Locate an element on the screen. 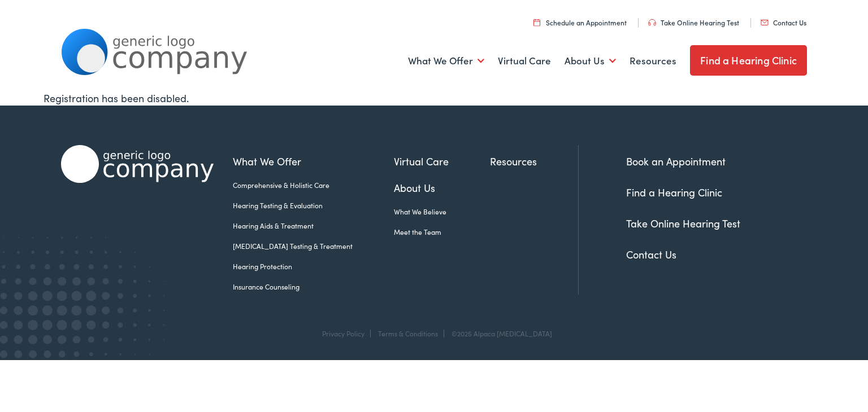 The width and height of the screenshot is (868, 412). a: Insurance Counseling is located at coordinates (313, 287).